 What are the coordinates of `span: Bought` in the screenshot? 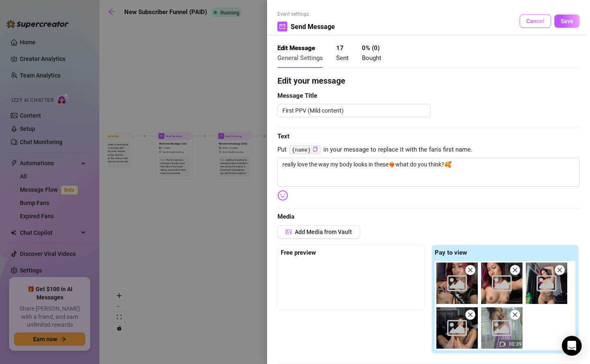 It's located at (372, 58).